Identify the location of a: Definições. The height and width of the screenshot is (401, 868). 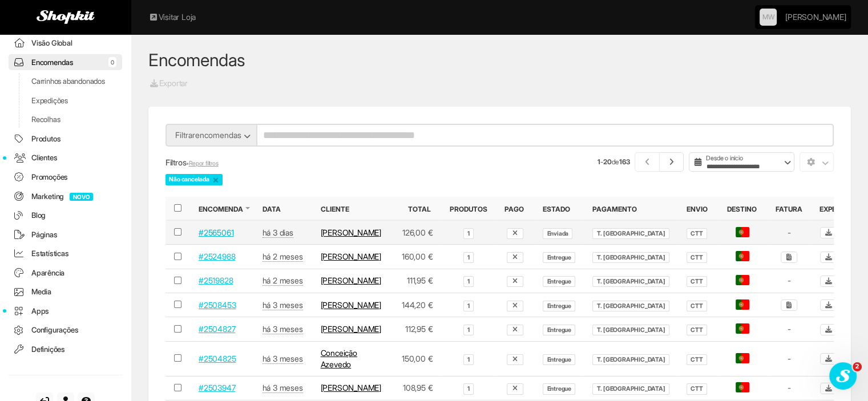
(65, 349).